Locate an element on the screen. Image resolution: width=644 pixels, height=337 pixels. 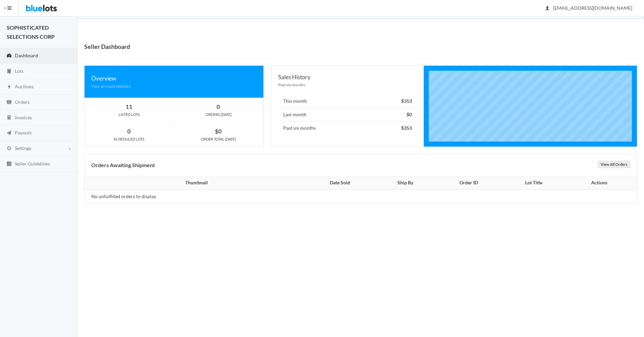
div: Sales History is located at coordinates (347, 77).